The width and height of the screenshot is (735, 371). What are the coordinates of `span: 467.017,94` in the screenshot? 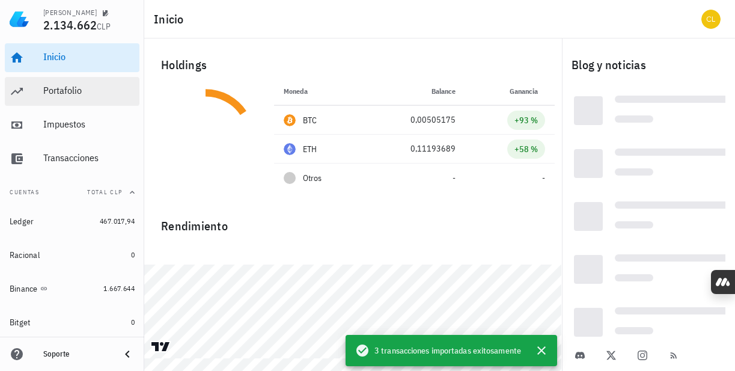 It's located at (117, 221).